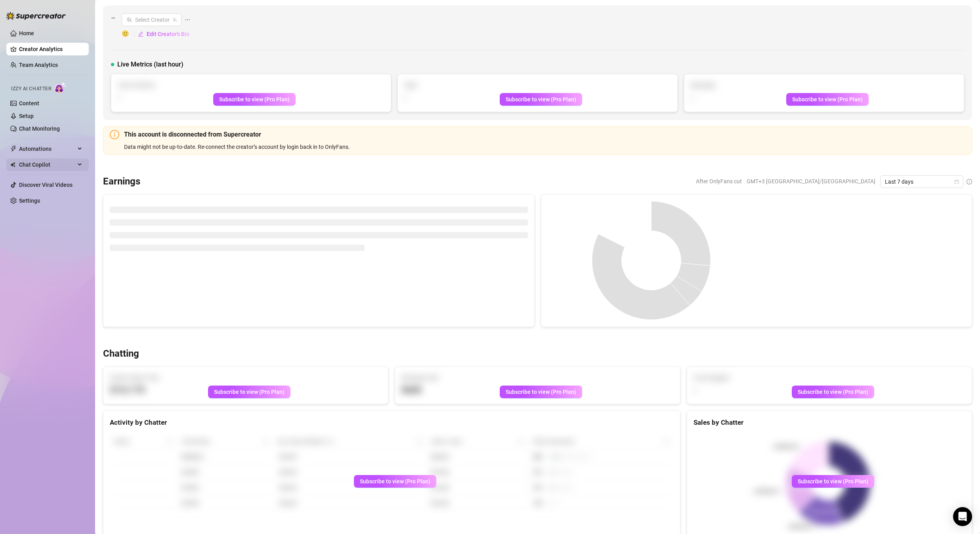 This screenshot has width=980, height=534. Describe the element at coordinates (829, 423) in the screenshot. I see `div: Sales by Chatter` at that location.